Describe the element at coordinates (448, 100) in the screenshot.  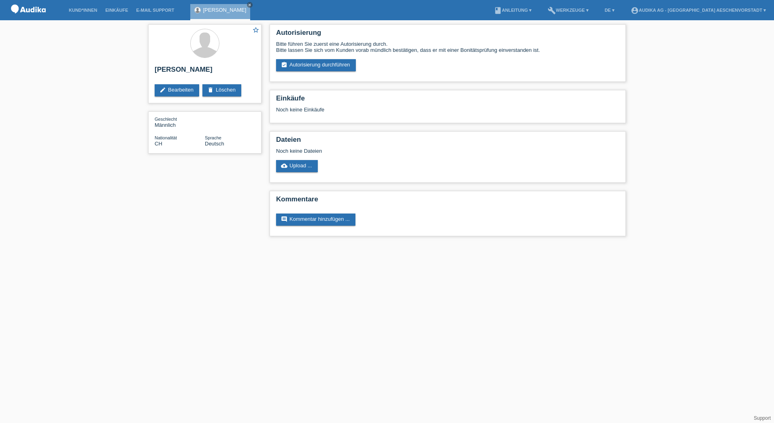
I see `h2: Einkäufe` at that location.